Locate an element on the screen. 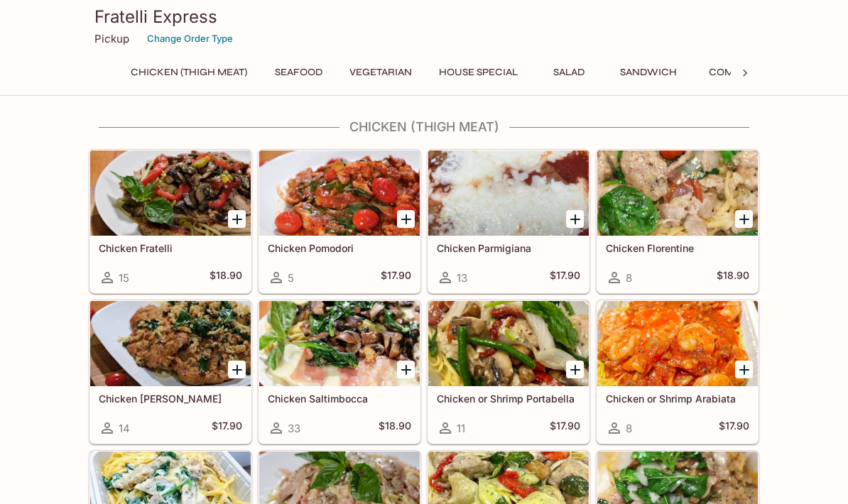 The image size is (848, 504). button: Change Order Type is located at coordinates (190, 38).